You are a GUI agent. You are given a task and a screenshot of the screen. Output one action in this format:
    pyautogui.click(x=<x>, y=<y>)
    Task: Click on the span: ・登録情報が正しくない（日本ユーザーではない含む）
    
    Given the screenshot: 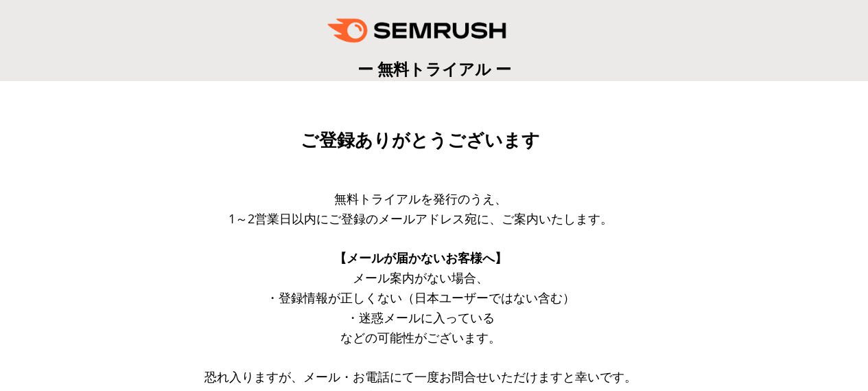 What is the action you would take?
    pyautogui.click(x=421, y=298)
    